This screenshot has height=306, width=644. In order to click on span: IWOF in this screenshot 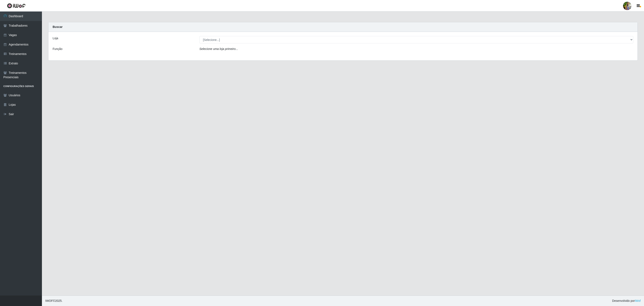, I will do `click(49, 301)`.